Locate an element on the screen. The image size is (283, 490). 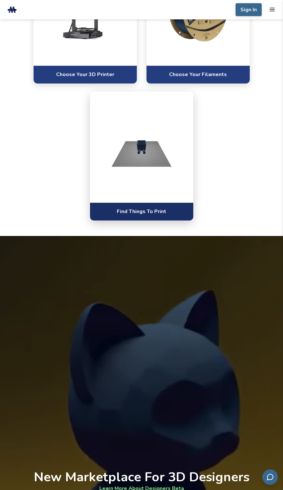
button: Send feedback via email is located at coordinates (270, 477).